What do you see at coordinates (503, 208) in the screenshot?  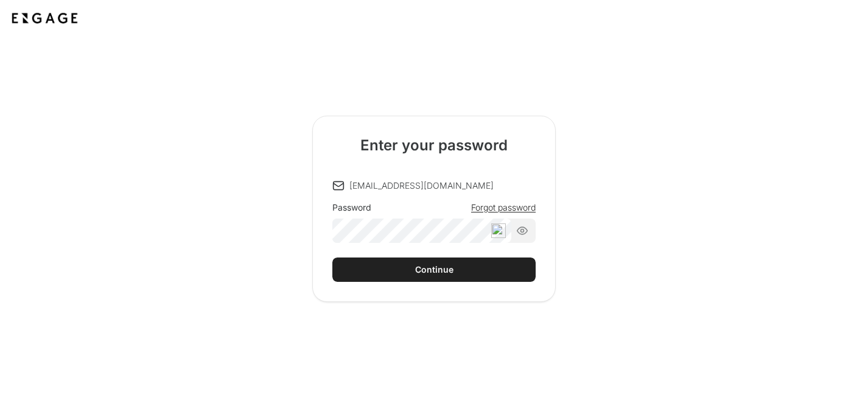 I see `a: Forgot password` at bounding box center [503, 208].